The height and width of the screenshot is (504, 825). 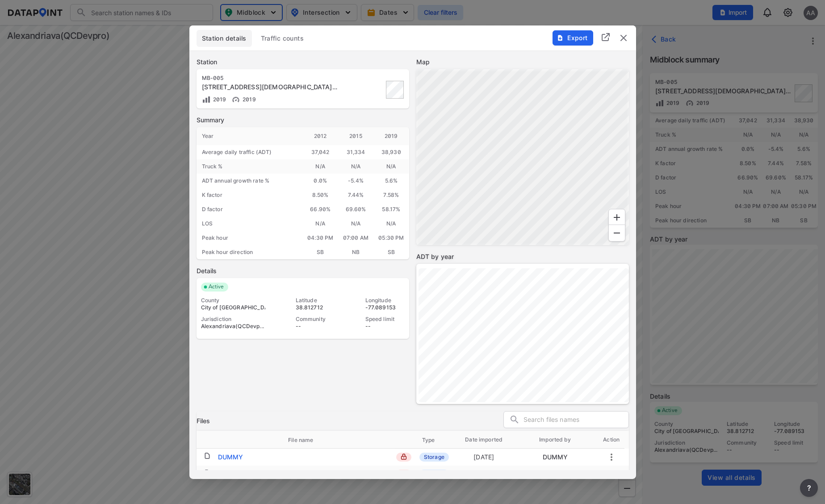 I want to click on input: Search files names, so click(x=576, y=419).